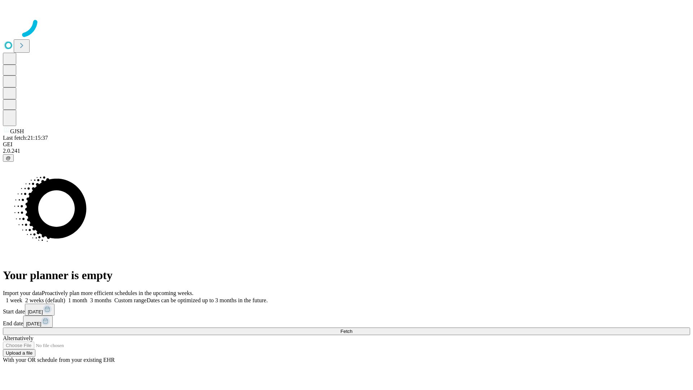  What do you see at coordinates (45, 300) in the screenshot?
I see `span: 2 weeks (default)` at bounding box center [45, 300].